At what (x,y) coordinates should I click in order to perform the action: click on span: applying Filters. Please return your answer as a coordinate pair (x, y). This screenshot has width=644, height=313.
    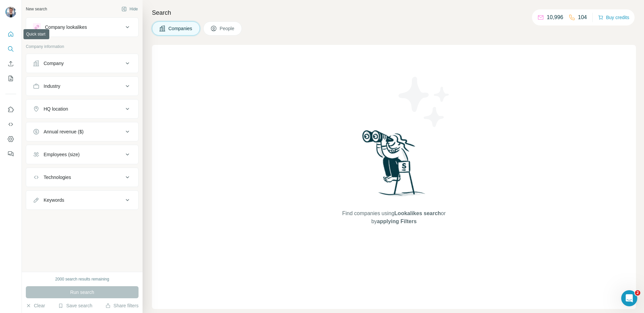
    Looking at the image, I should click on (397, 221).